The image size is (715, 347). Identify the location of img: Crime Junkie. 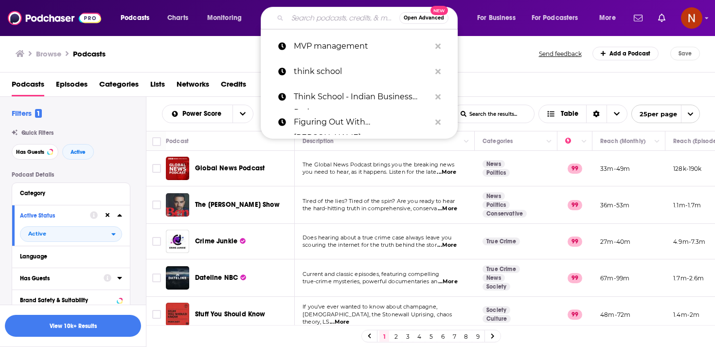
(177, 241).